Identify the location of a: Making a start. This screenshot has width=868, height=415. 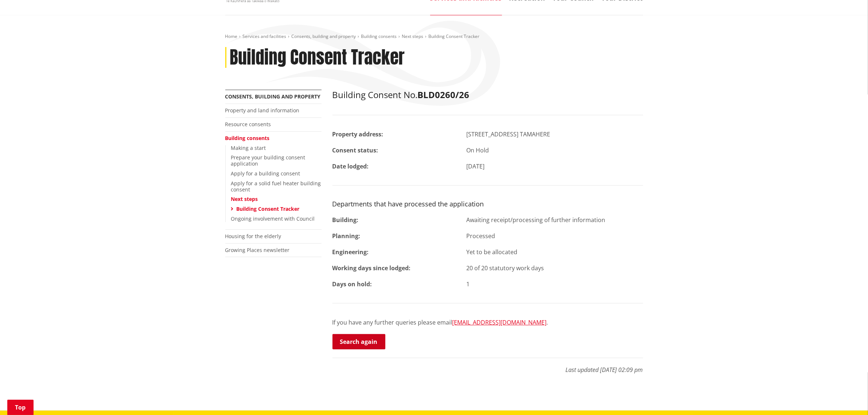
(248, 148).